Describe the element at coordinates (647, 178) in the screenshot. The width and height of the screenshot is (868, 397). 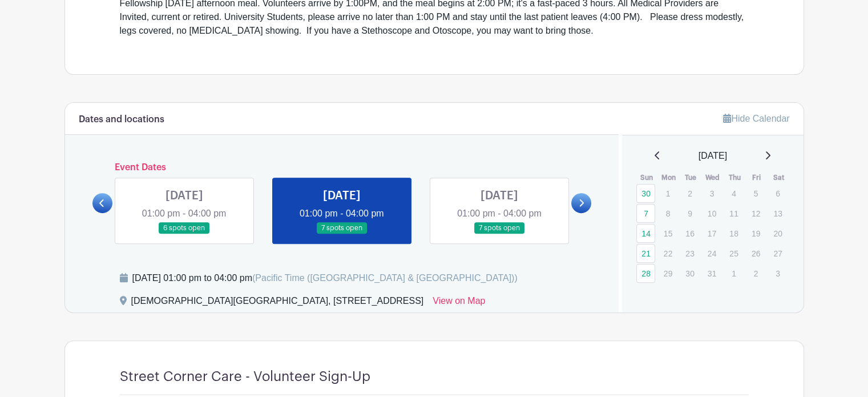
I see `th: Sun` at that location.